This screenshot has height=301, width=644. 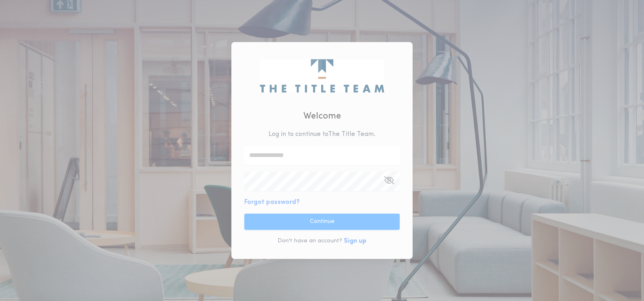 I want to click on p: Log in to continue to The Title Team ., so click(x=322, y=134).